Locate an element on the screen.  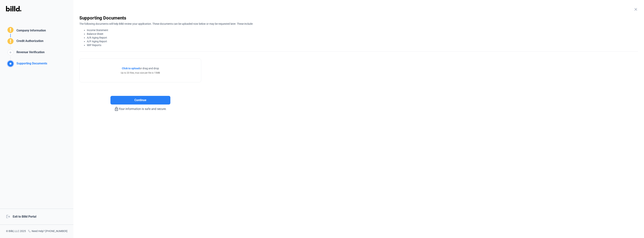
mat-icon: logout is located at coordinates (8, 217).